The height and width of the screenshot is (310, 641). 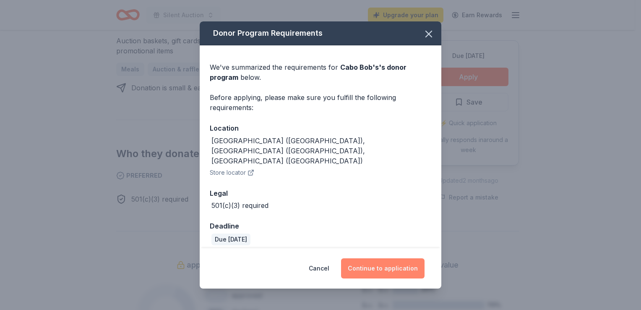 I want to click on div: Donor Program Requirements, so click(x=321, y=33).